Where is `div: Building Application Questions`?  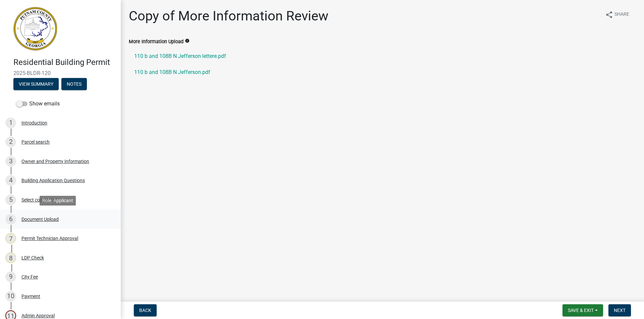 div: Building Application Questions is located at coordinates (53, 180).